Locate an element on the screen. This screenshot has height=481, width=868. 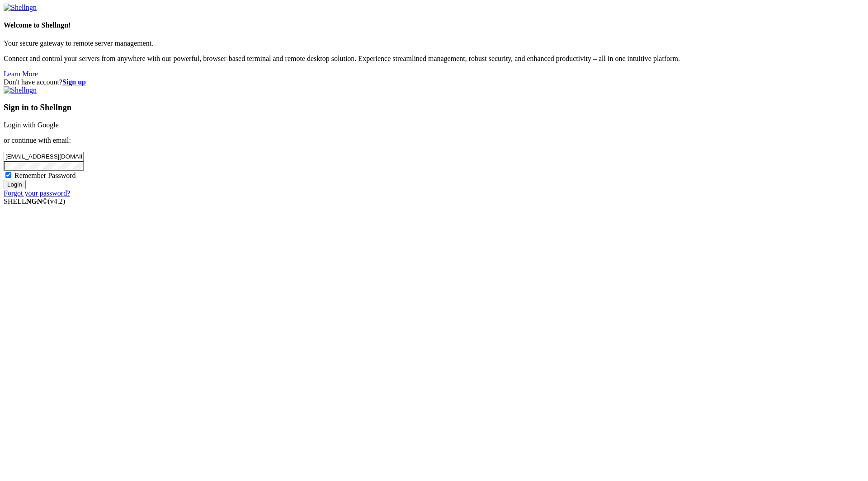
span: 4.2.0 is located at coordinates (57, 201).